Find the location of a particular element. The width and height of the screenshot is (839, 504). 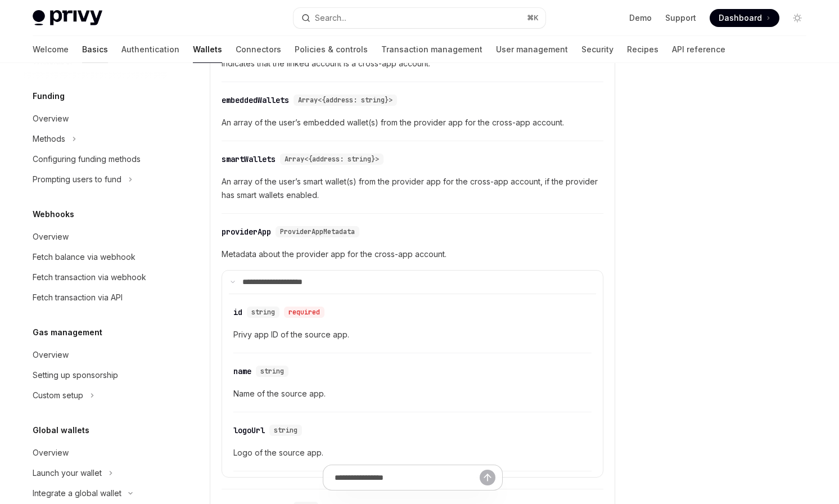

div: Setting up sponsorship is located at coordinates (76, 375).